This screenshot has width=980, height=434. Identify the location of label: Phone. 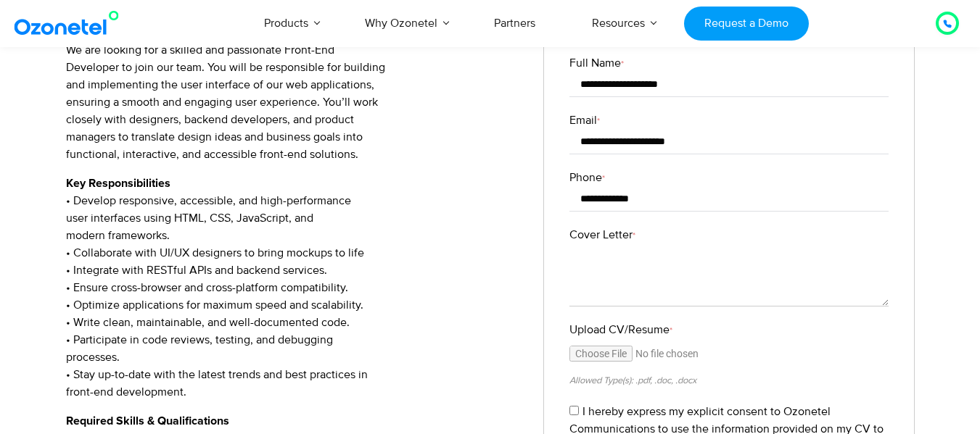
(729, 177).